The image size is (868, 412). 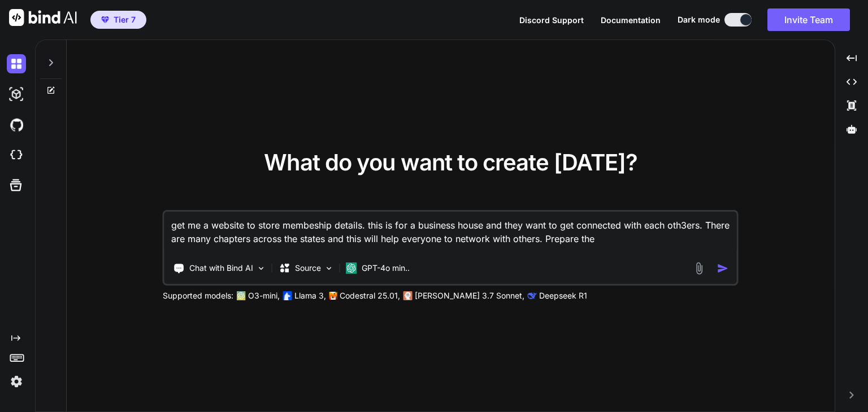 What do you see at coordinates (699, 268) in the screenshot?
I see `img: attachment` at bounding box center [699, 268].